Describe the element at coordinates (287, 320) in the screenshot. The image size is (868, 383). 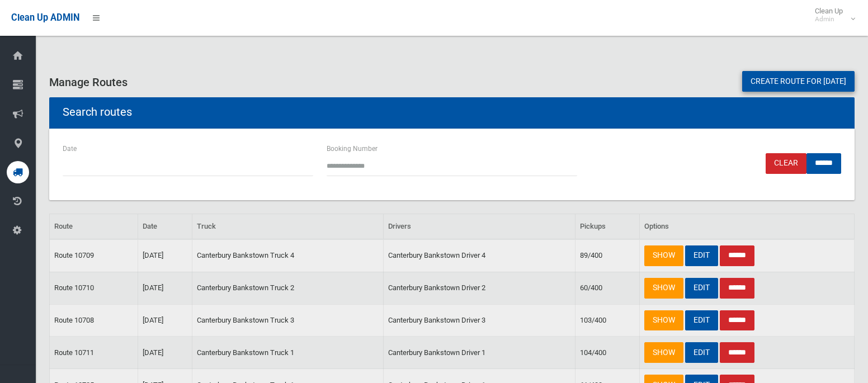
I see `td: Canterbury Bankstown Truck 3` at that location.